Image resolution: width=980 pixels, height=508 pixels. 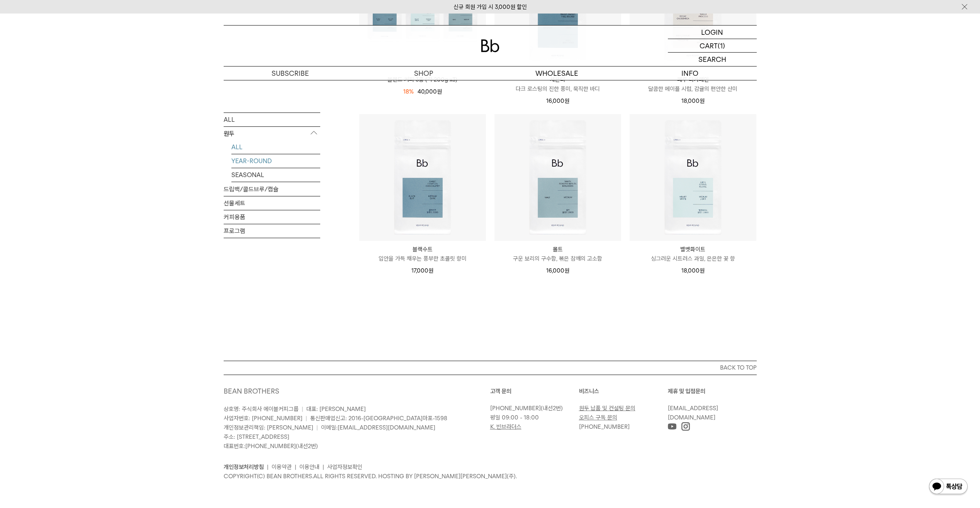 What do you see at coordinates (423, 258) in the screenshot?
I see `p: 입안을 가득 채우는 풍부한 초콜릿 향미` at bounding box center [423, 258].